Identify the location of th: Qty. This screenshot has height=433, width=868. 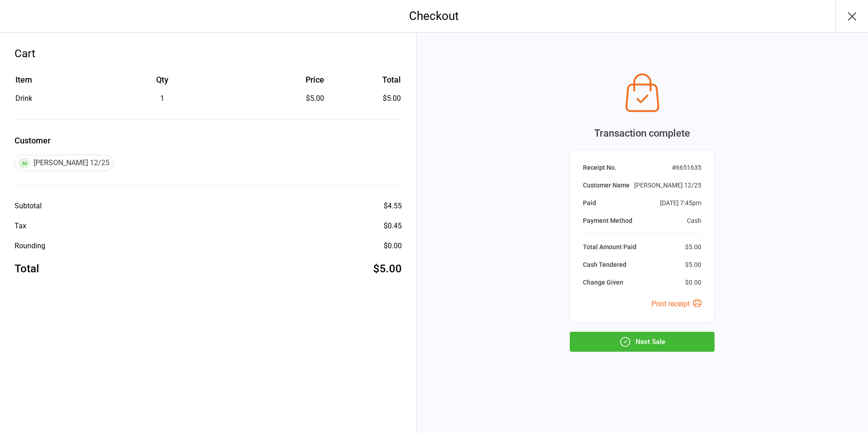
(162, 83).